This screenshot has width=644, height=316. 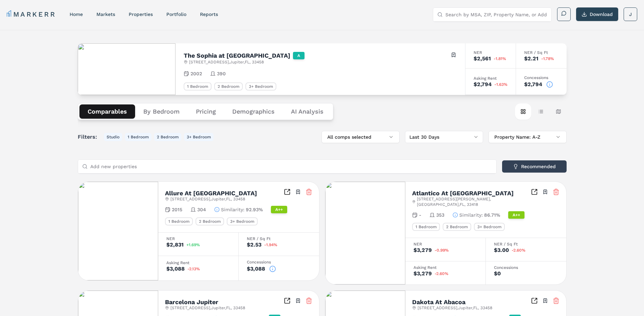 What do you see at coordinates (193, 245) in the screenshot?
I see `span: +1.69%` at bounding box center [193, 245].